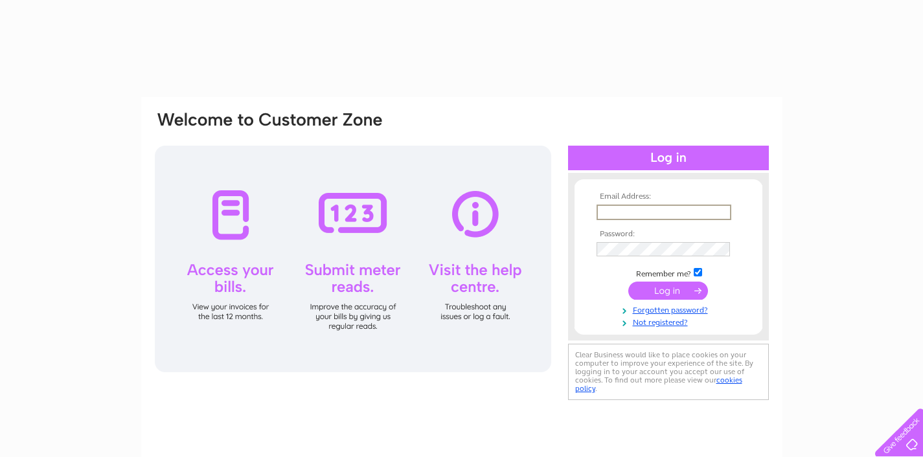 The image size is (923, 457). I want to click on a: Not registered?, so click(670, 321).